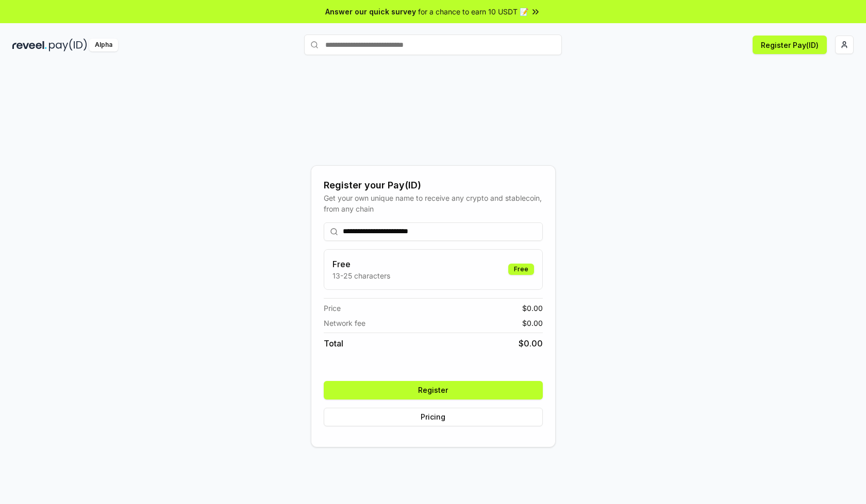  Describe the element at coordinates (473, 11) in the screenshot. I see `span: for a chance to earn 10 USDT 📝` at that location.